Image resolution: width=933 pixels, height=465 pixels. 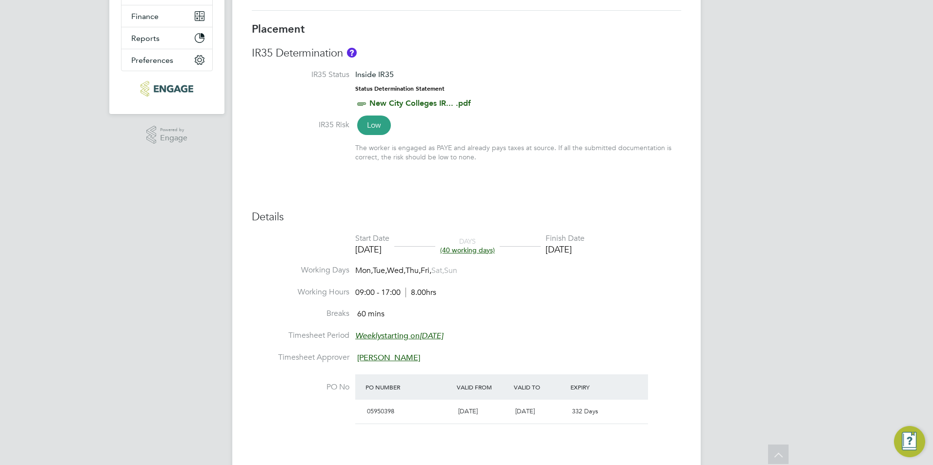 What do you see at coordinates (167, 89) in the screenshot?
I see `a: Go to home page` at bounding box center [167, 89].